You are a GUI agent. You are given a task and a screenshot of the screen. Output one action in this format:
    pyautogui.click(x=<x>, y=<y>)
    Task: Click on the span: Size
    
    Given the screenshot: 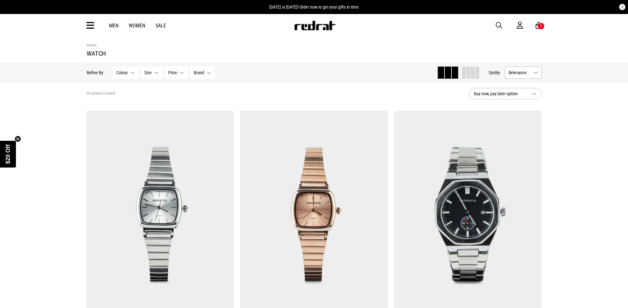 What is the action you would take?
    pyautogui.click(x=148, y=73)
    